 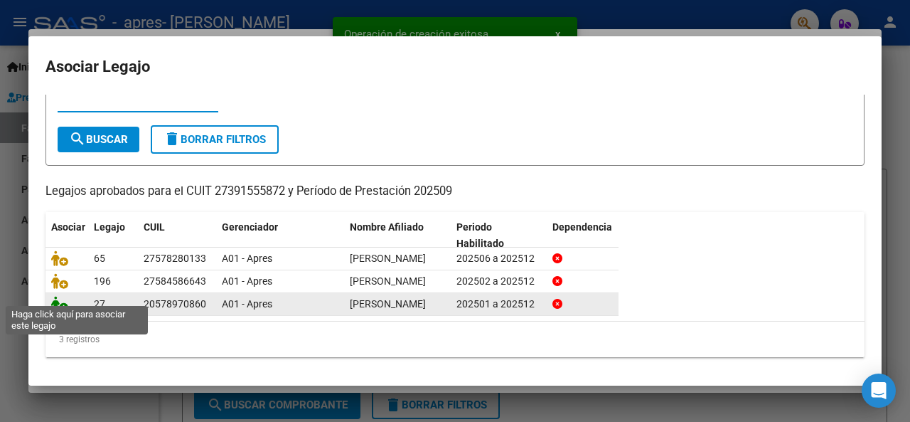 What do you see at coordinates (388, 304) in the screenshot?
I see `span: DIAZ GIL LEON` at bounding box center [388, 304].